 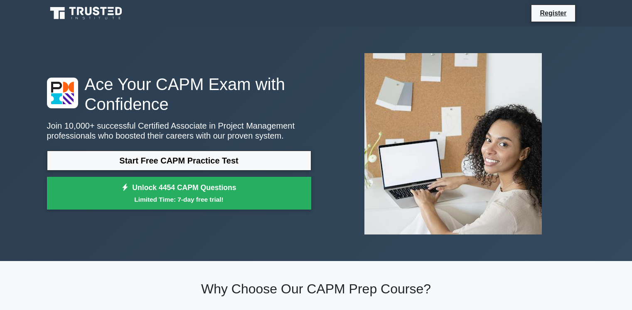 I want to click on p: Join 10,000+ successful Certified Associate in Project Management professionals who boosted their..., so click(x=179, y=131).